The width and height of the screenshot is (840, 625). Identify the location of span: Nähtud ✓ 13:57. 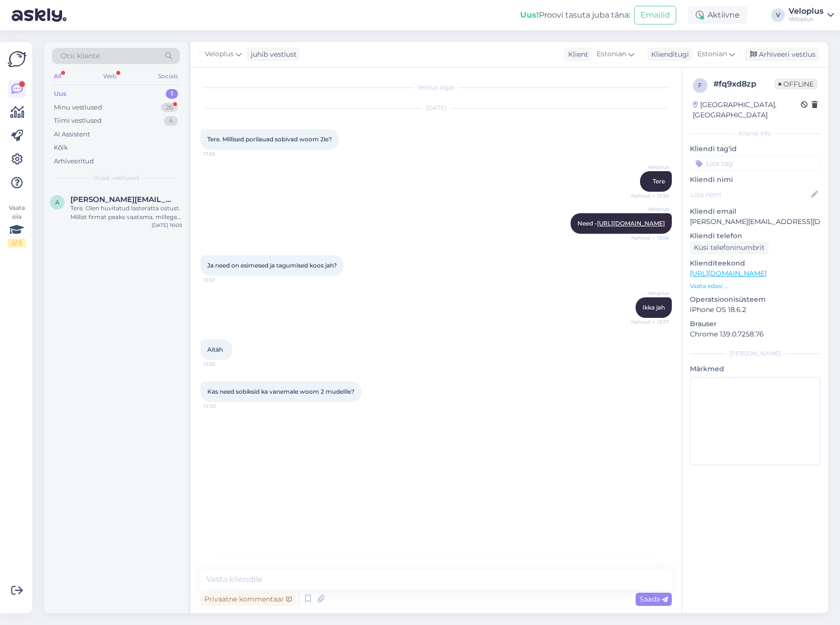
(650, 322).